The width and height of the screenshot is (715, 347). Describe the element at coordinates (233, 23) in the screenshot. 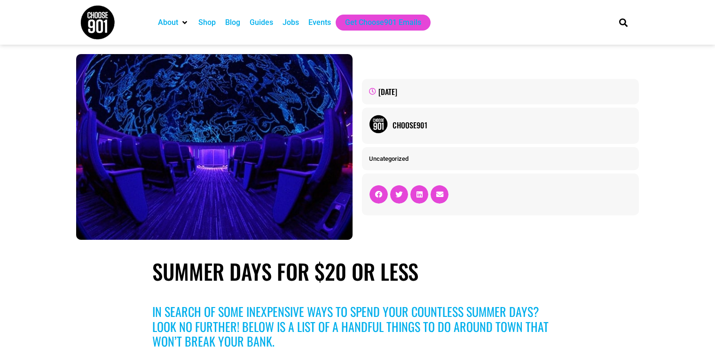

I see `a: Blog` at that location.